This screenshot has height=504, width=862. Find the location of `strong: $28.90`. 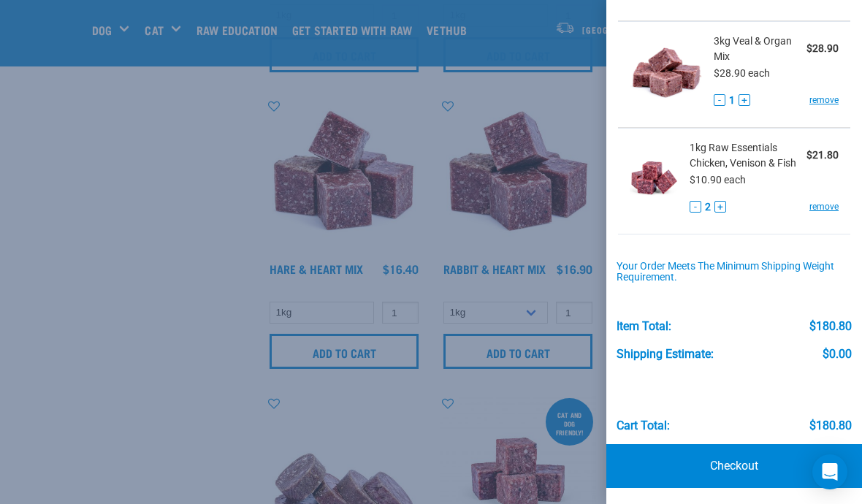

strong: $28.90 is located at coordinates (823, 48).